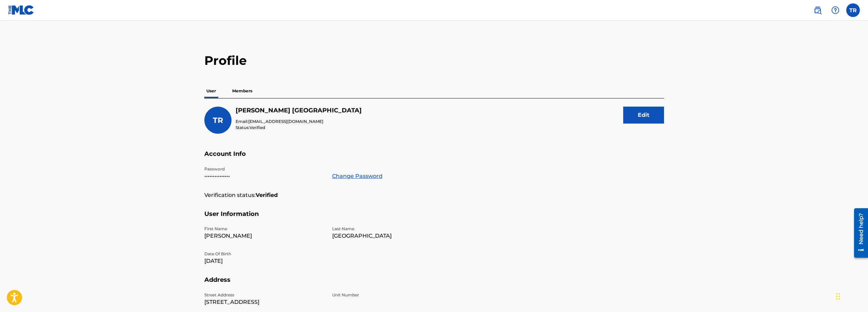  Describe the element at coordinates (298, 110) in the screenshot. I see `h5: Travis Richmond` at that location.